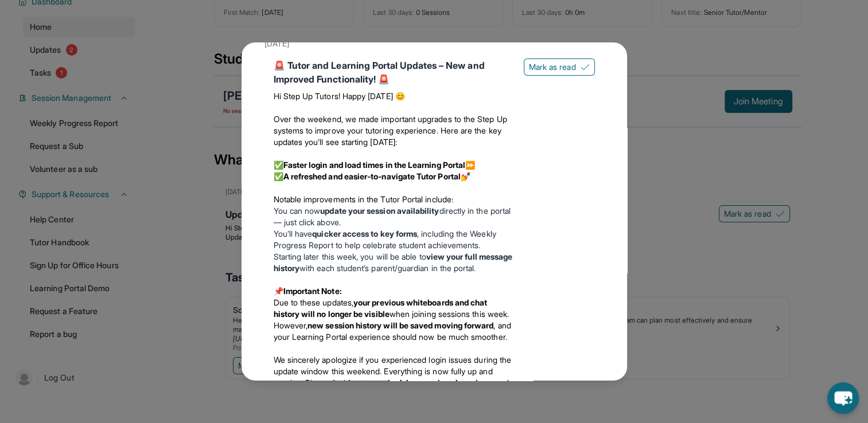 This screenshot has width=868, height=423. I want to click on span: with each student’s parent/guardian in the portal., so click(388, 268).